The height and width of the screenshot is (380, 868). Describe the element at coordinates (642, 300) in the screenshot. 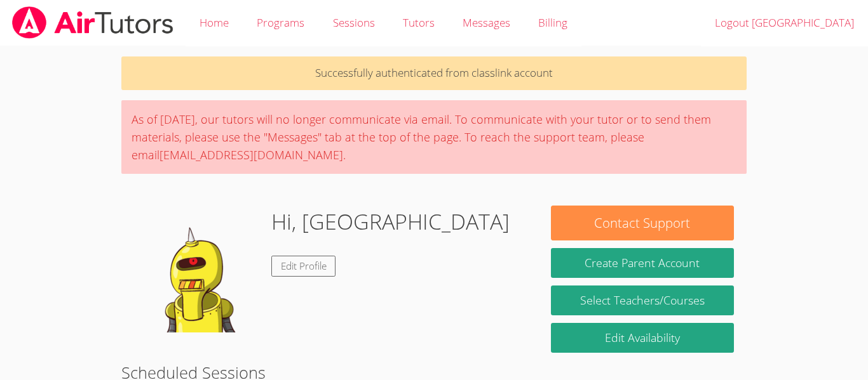

I see `a: Select Teachers/Courses` at that location.